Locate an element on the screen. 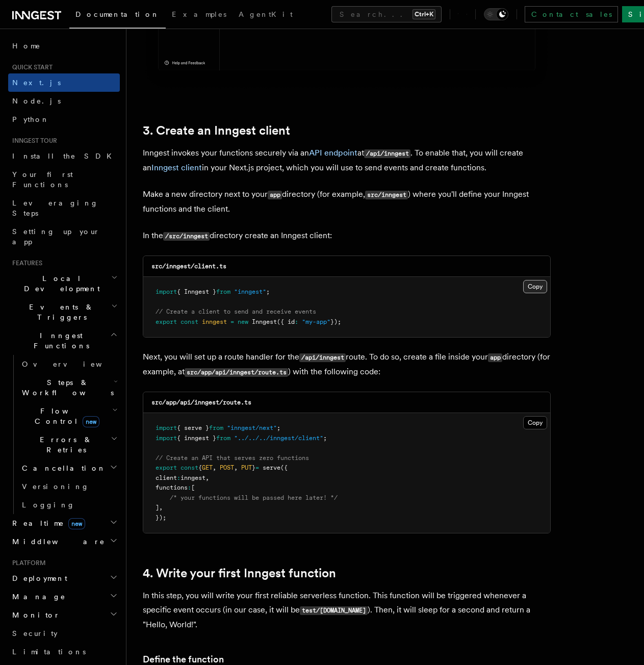 Image resolution: width=644 pixels, height=665 pixels. span: client is located at coordinates (167, 478).